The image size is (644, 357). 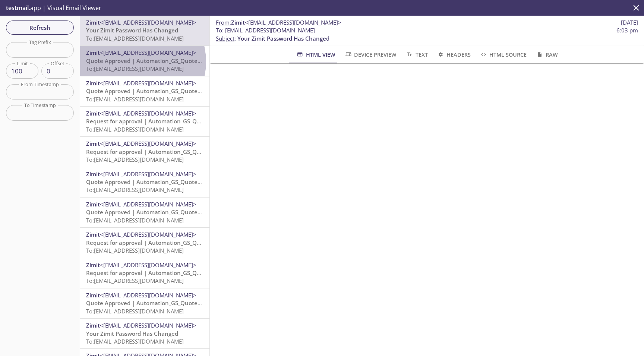 I want to click on button: Refresh, so click(x=39, y=27).